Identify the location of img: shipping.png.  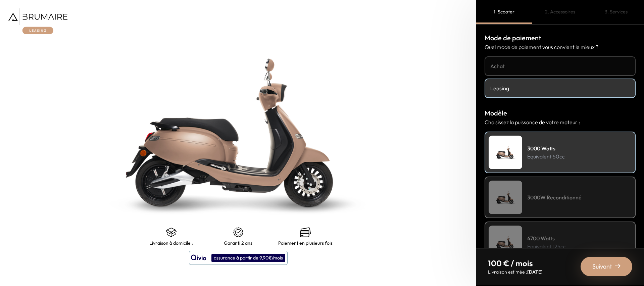
(171, 232).